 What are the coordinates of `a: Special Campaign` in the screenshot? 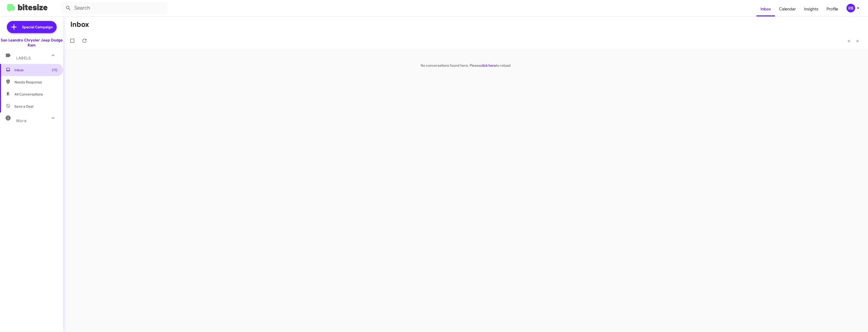 It's located at (32, 27).